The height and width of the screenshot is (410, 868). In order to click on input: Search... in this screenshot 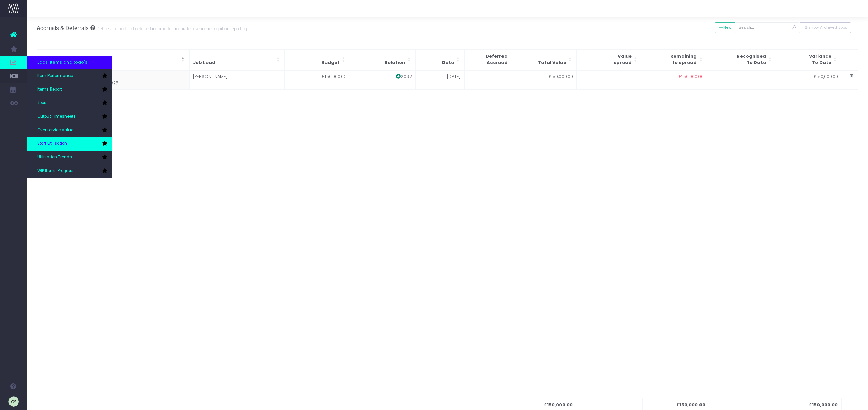, I will do `click(767, 27)`.